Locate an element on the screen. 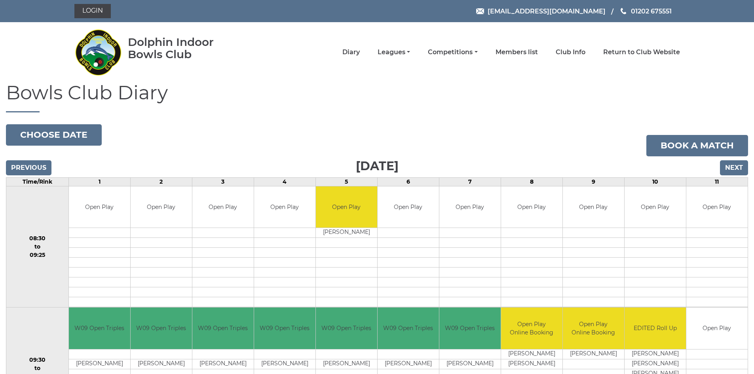  td: 5 is located at coordinates (347, 182).